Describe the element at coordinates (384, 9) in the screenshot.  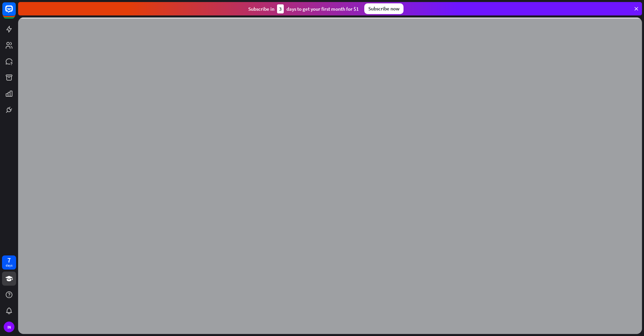
I see `div: Subscribe now` at that location.